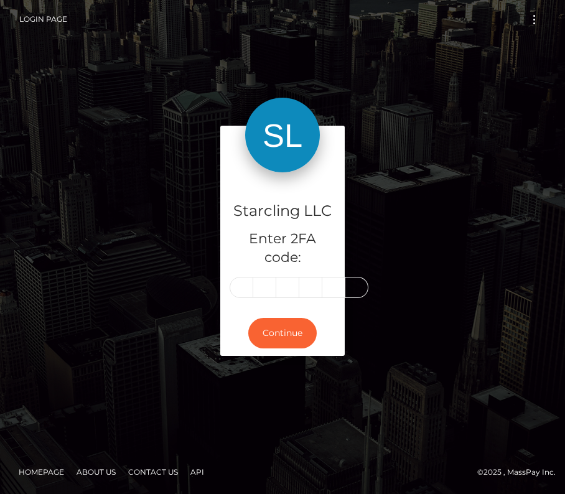 The image size is (565, 494). Describe the element at coordinates (282, 333) in the screenshot. I see `button: Continue` at that location.